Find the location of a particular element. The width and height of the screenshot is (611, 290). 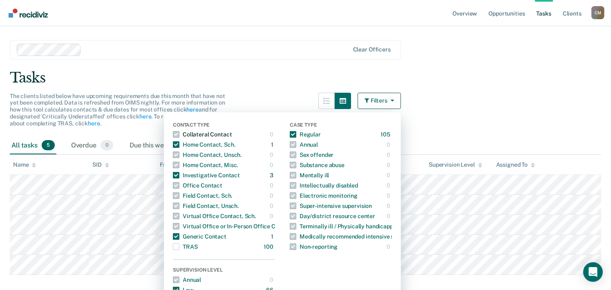

div: Name is located at coordinates (25, 165).